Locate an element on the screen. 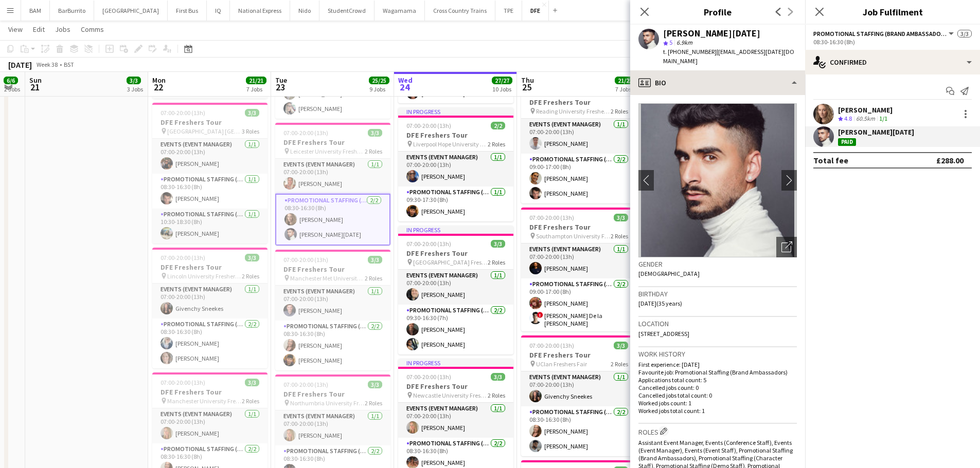 The image size is (980, 468). button: BarBurrito is located at coordinates (72, 10).